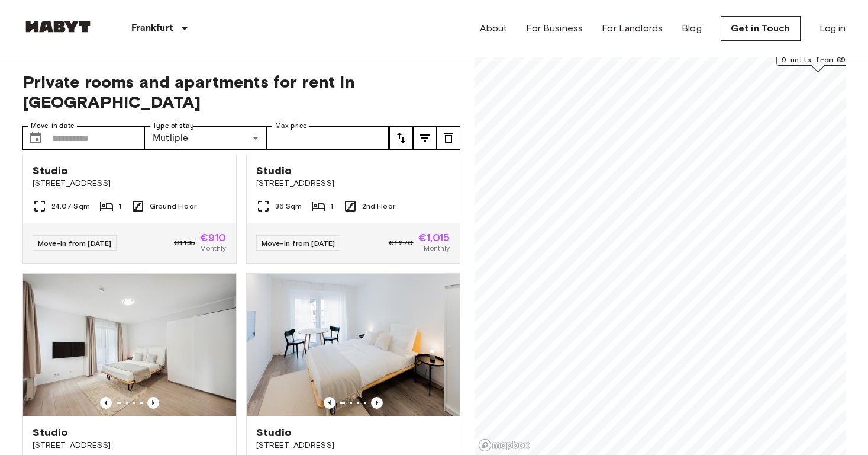  Describe the element at coordinates (401, 242) in the screenshot. I see `span: €1,270` at that location.